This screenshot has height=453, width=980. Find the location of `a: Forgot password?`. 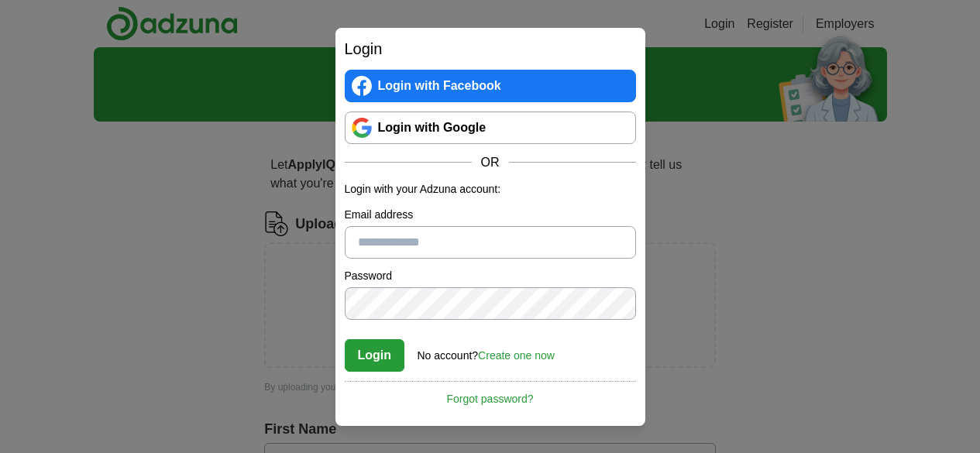

a: Forgot password? is located at coordinates (490, 394).